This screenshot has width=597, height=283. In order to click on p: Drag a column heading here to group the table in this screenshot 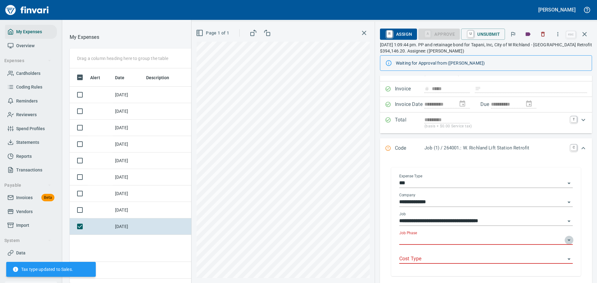, I will do `click(122, 58)`.